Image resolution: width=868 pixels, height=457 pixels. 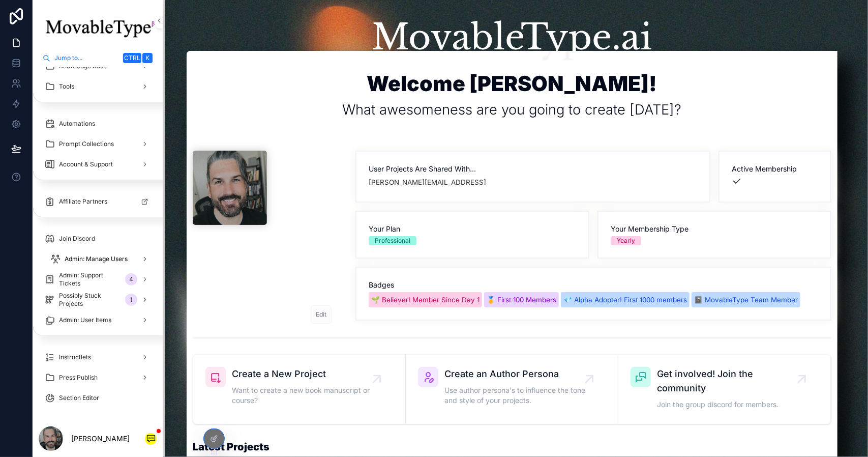 What do you see at coordinates (83, 201) in the screenshot?
I see `span: Affiliate Partners` at bounding box center [83, 201].